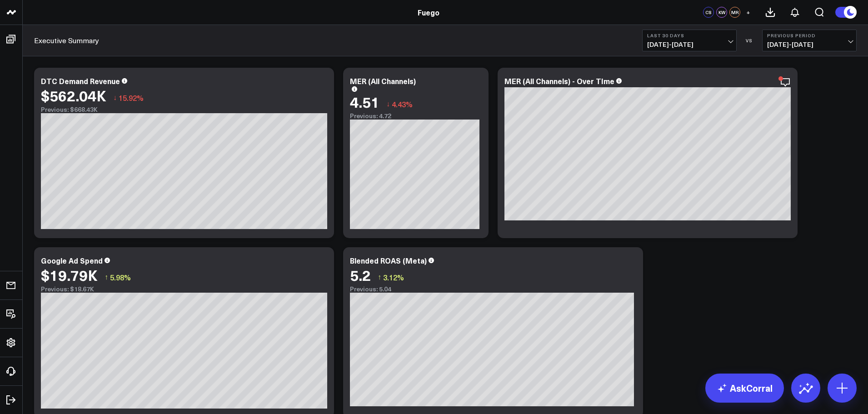 This screenshot has width=868, height=414. Describe the element at coordinates (121, 277) in the screenshot. I see `span: 5.98%` at that location.